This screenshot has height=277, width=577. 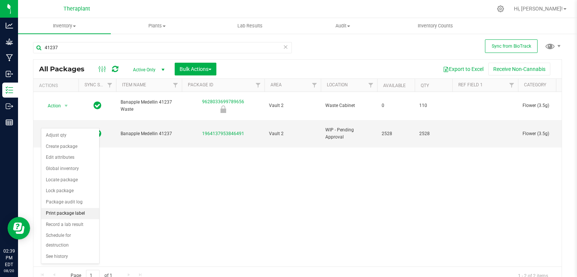 I want to click on a: 1964137953846491, so click(x=223, y=134).